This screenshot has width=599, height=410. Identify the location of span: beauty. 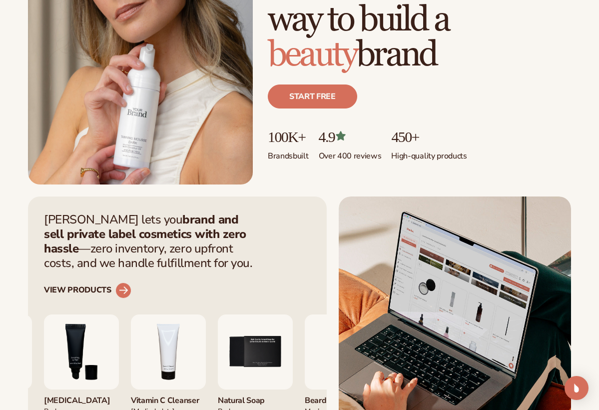
(312, 54).